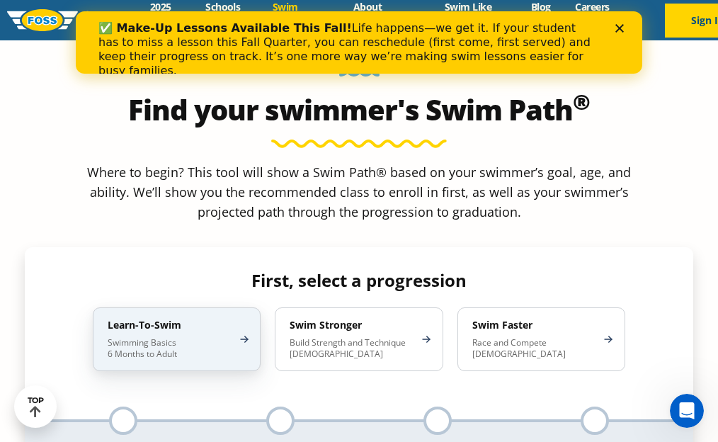 This screenshot has width=718, height=442. What do you see at coordinates (35, 406) in the screenshot?
I see `div: TOP` at bounding box center [35, 406].